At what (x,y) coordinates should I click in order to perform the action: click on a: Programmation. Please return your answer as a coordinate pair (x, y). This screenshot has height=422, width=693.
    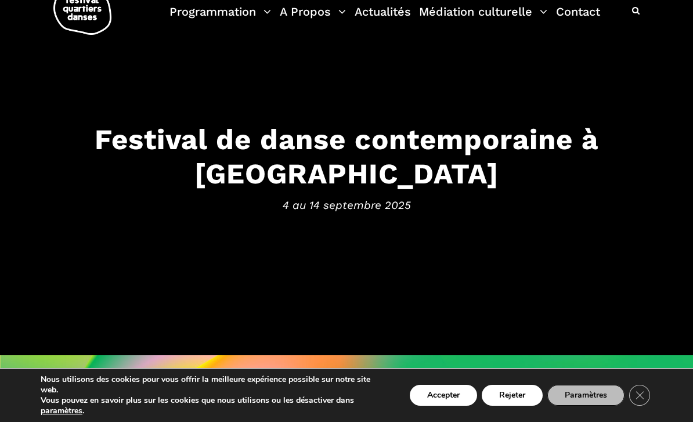
    Looking at the image, I should click on (220, 12).